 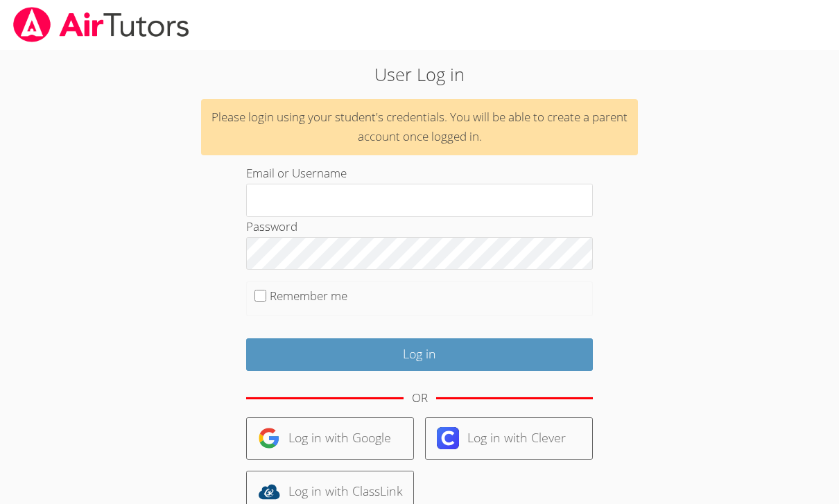 I want to click on img: google-logo-50288ca7cdecda66e5e0955fdab243c47b7ad437acaf1139b6f446037453330a.svg, so click(x=269, y=438).